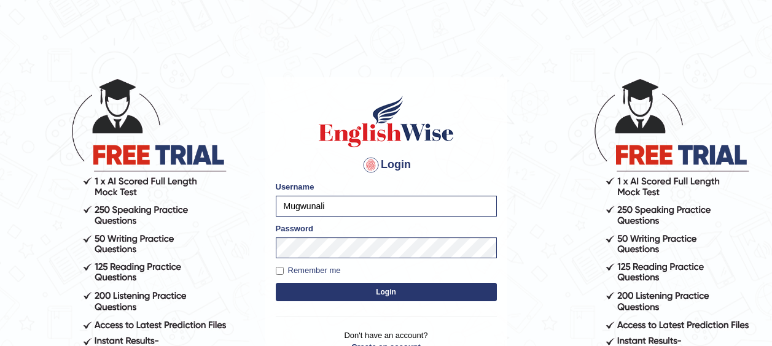 The width and height of the screenshot is (772, 346). I want to click on input: Remember me, so click(279, 271).